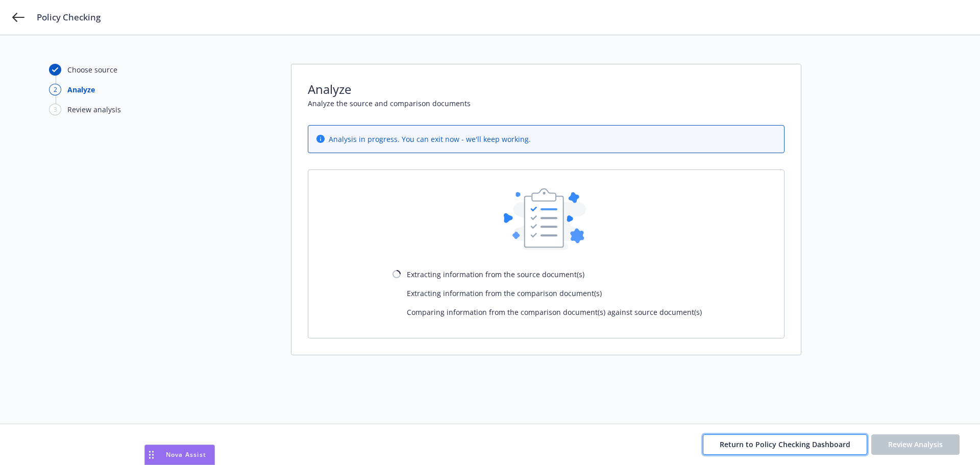  Describe the element at coordinates (785, 444) in the screenshot. I see `span: Return to Policy Checking Dashboard` at that location.